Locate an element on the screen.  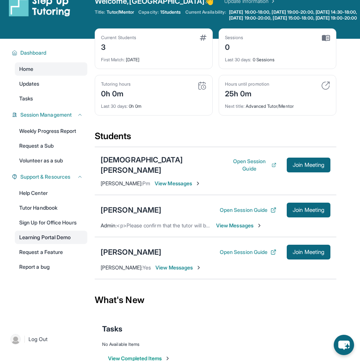
span: Home is located at coordinates (26, 69).